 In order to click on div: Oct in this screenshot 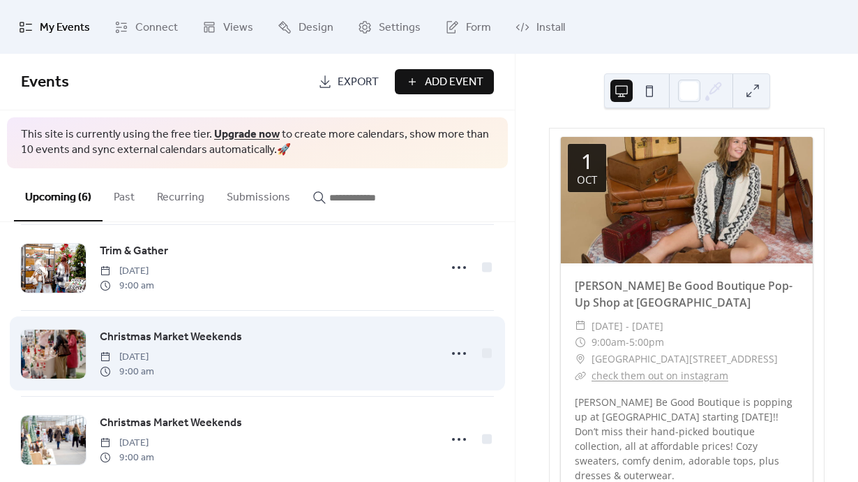, I will do `click(587, 179)`.